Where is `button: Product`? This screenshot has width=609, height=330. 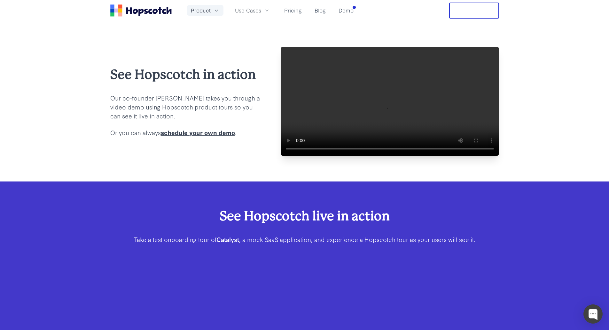
button: Product is located at coordinates (205, 10).